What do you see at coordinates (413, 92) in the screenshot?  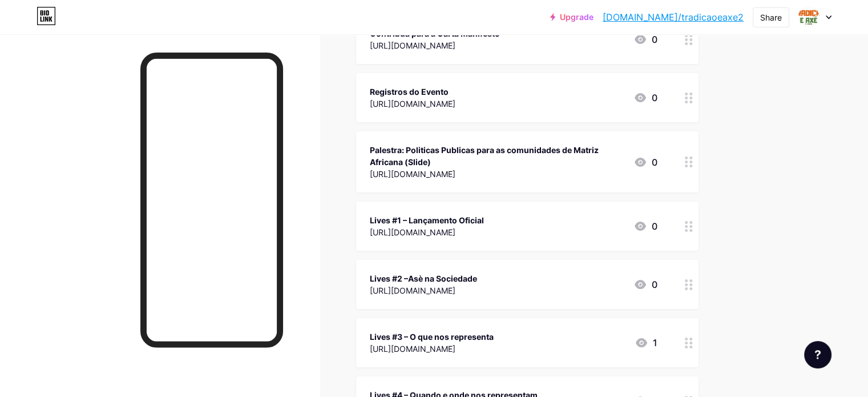 I see `div: Registros do Evento` at bounding box center [413, 92].